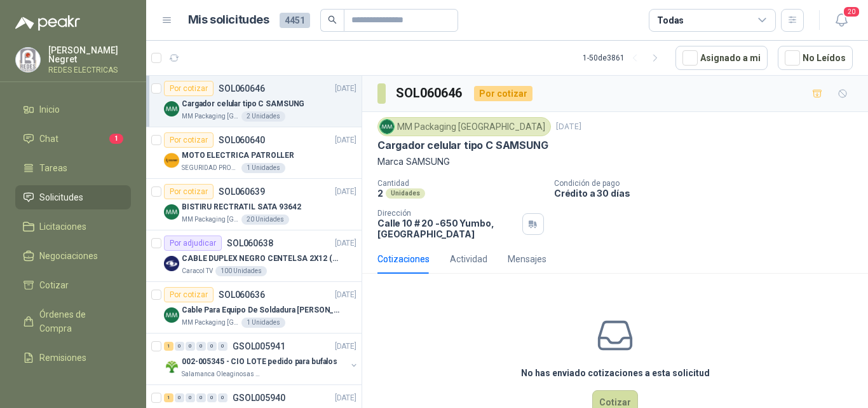  Describe the element at coordinates (265, 219) in the screenshot. I see `div: 20 Unidades` at that location.